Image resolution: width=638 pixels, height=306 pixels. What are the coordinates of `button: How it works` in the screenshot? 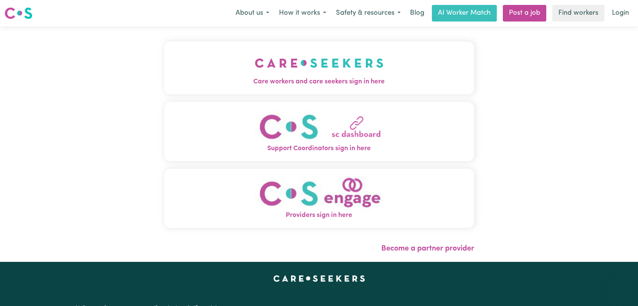 It's located at (302, 13).